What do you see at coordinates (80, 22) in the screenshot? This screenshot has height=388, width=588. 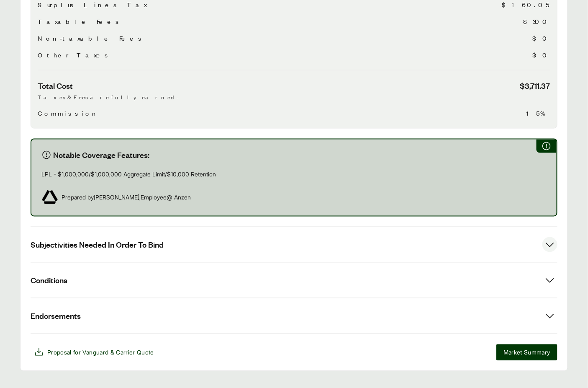 I see `span: Taxable Fees` at bounding box center [80, 22].